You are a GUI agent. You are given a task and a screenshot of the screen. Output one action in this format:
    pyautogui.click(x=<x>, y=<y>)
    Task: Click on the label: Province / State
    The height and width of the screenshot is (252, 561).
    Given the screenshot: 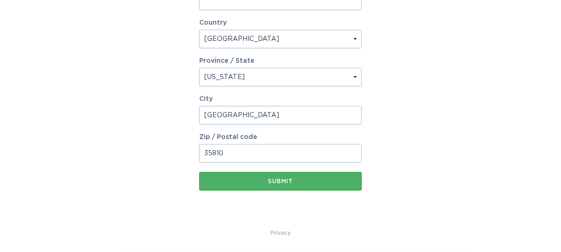 What is the action you would take?
    pyautogui.click(x=227, y=61)
    